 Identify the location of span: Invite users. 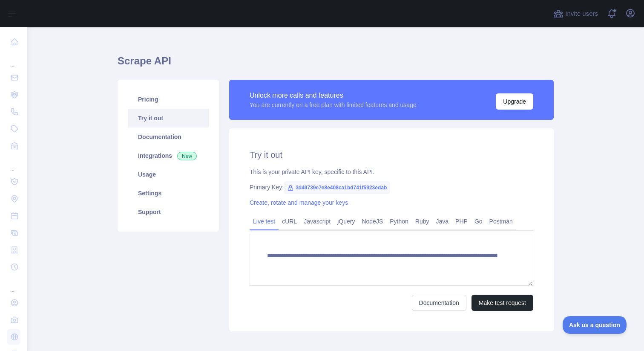
(581, 14).